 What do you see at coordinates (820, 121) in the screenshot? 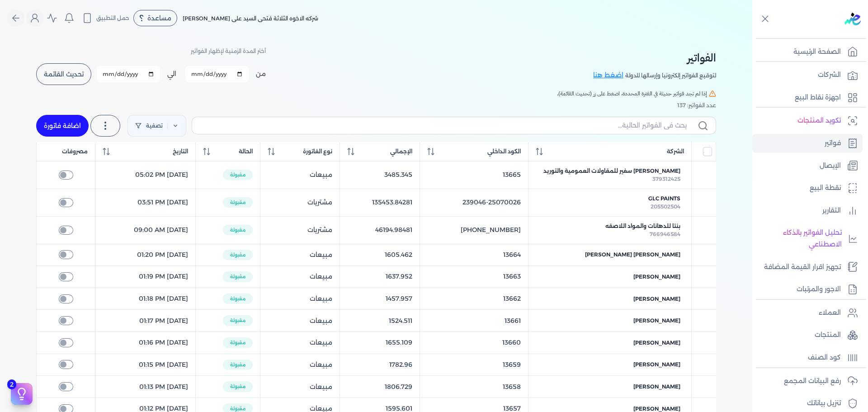
I see `p: تكويد المنتجات` at bounding box center [820, 121].